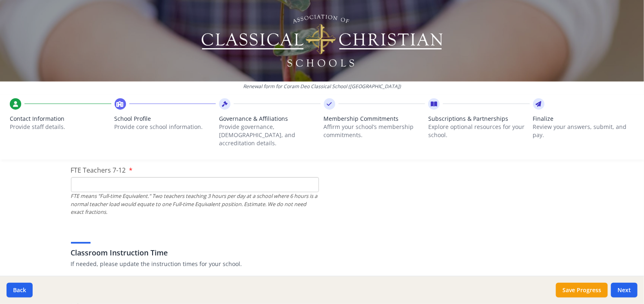  I want to click on img: Logo, so click(322, 41).